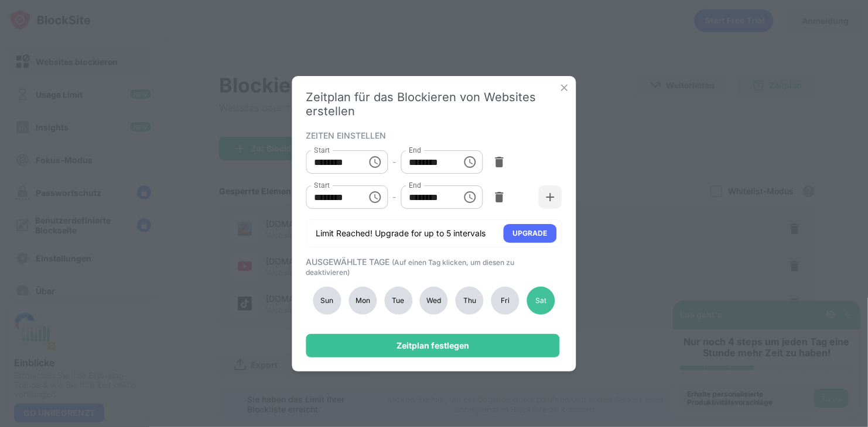 The width and height of the screenshot is (868, 427). What do you see at coordinates (470, 162) in the screenshot?
I see `button: Choose time, selected time is 7:00 PM` at bounding box center [470, 162].